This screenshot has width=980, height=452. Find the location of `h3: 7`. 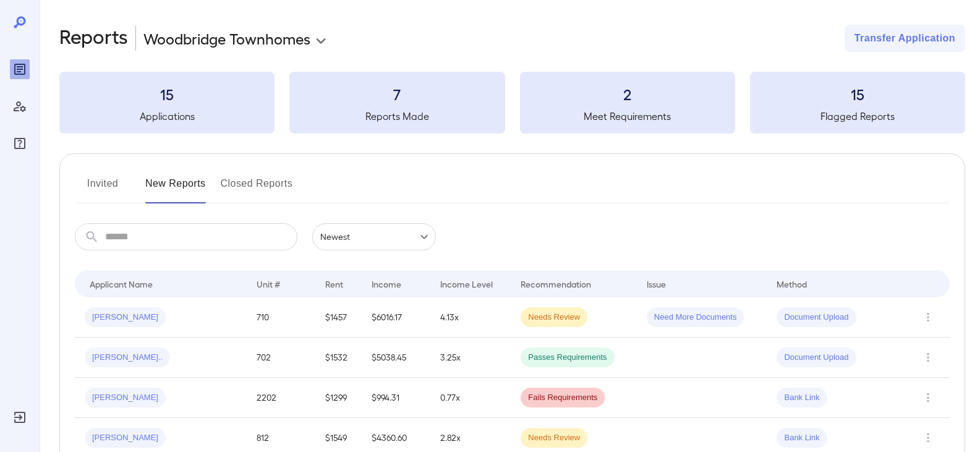

h3: 7 is located at coordinates (397, 94).